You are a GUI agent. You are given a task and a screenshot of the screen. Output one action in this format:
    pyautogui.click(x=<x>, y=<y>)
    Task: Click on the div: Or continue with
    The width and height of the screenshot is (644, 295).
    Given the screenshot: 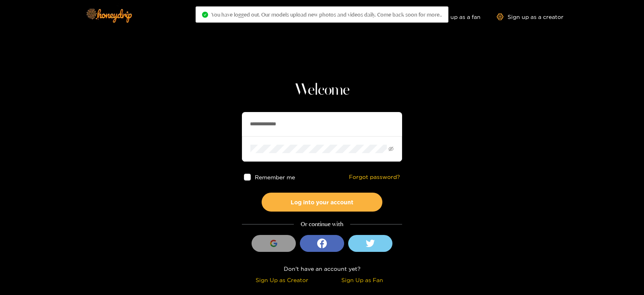 What is the action you would take?
    pyautogui.click(x=322, y=224)
    